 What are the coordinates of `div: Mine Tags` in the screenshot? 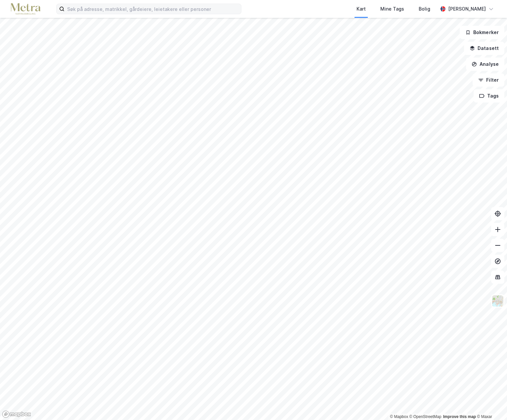 It's located at (392, 9).